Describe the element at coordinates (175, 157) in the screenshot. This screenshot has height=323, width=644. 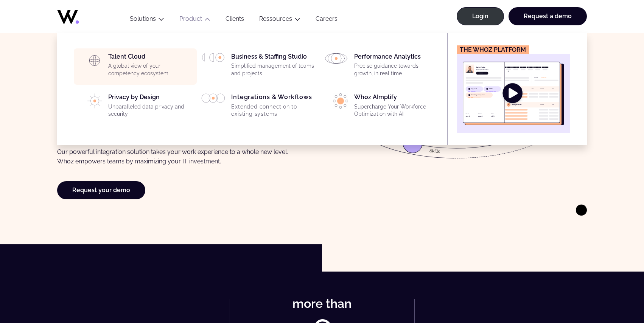
I see `p: Our powerful integration solution takes your work experience to a whole new level. Whoz empowers ...` at that location.